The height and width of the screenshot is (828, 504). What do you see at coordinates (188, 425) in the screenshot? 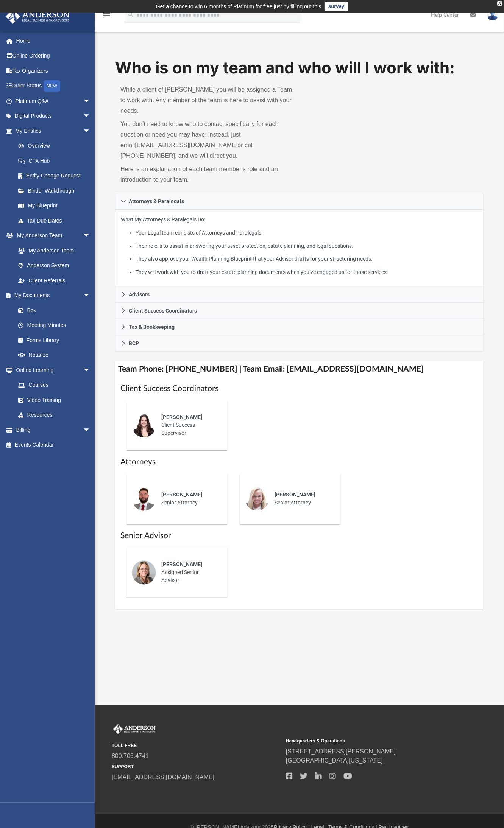
I see `div: Client Success Supervisor` at bounding box center [188, 425].